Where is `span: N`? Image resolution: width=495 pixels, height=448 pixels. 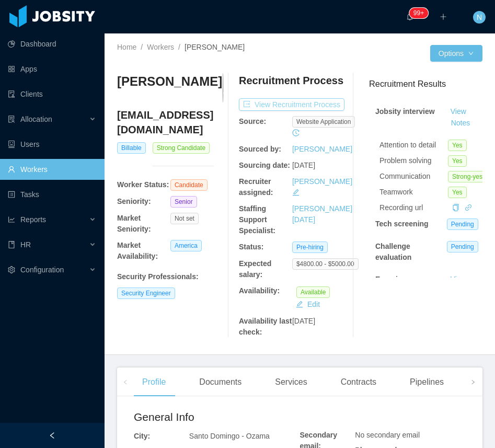
span: N is located at coordinates (479, 17).